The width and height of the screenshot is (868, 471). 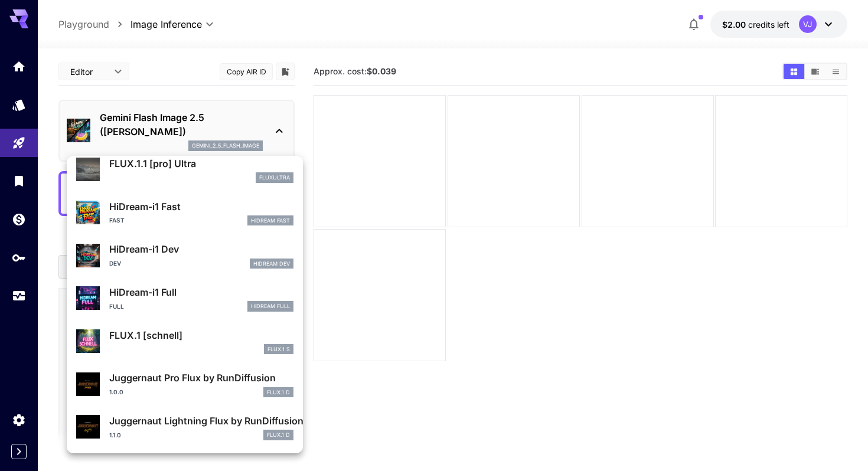 I want to click on p: FLUX.1 [schnell], so click(x=201, y=335).